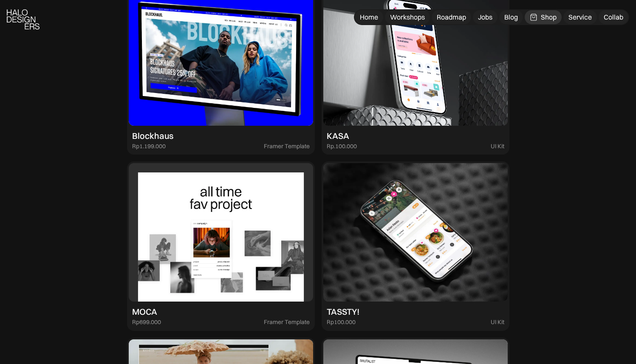 The width and height of the screenshot is (636, 364). What do you see at coordinates (415, 246) in the screenshot?
I see `a: TASSTY!Rp100.000UI Kit` at bounding box center [415, 246].